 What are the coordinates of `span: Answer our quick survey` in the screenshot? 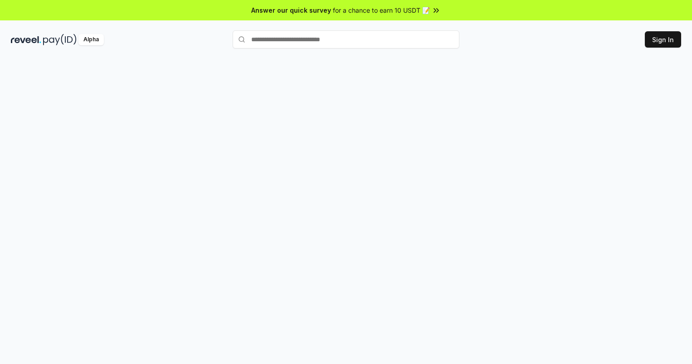 It's located at (291, 10).